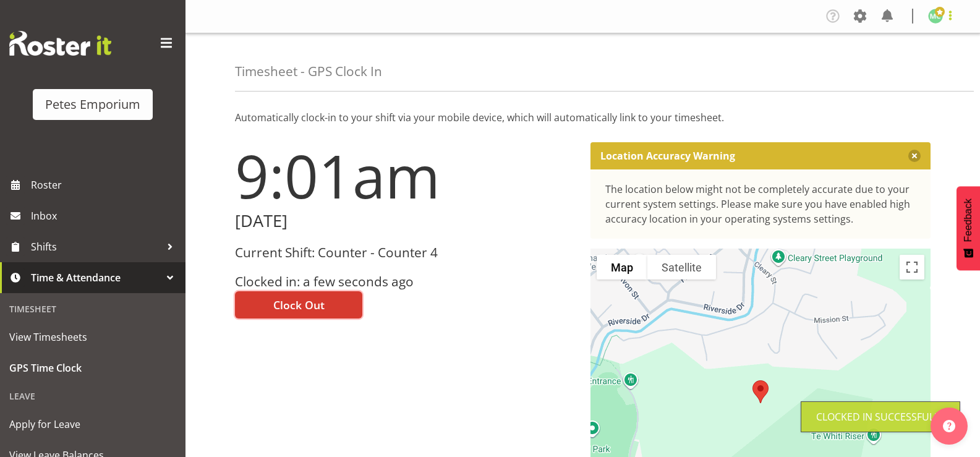  I want to click on h1: 9:01am, so click(405, 176).